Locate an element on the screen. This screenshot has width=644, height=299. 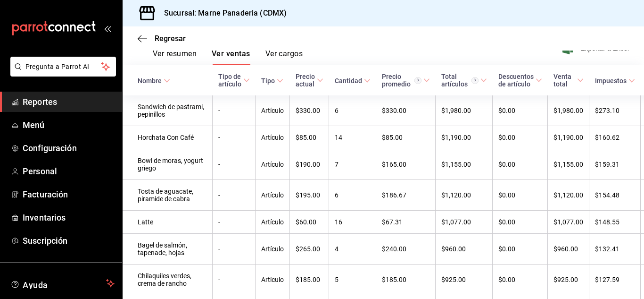
span: Tipo de artículo is located at coordinates (234, 81).